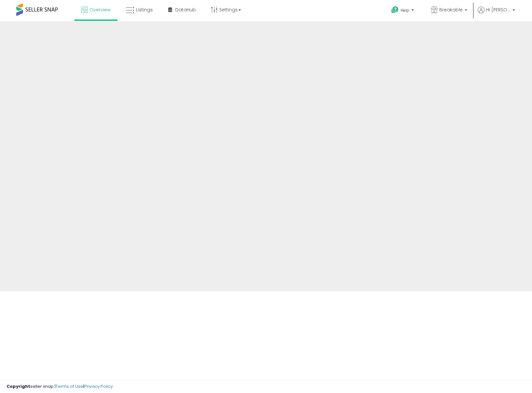  What do you see at coordinates (403, 11) in the screenshot?
I see `a: Help` at bounding box center [403, 11].